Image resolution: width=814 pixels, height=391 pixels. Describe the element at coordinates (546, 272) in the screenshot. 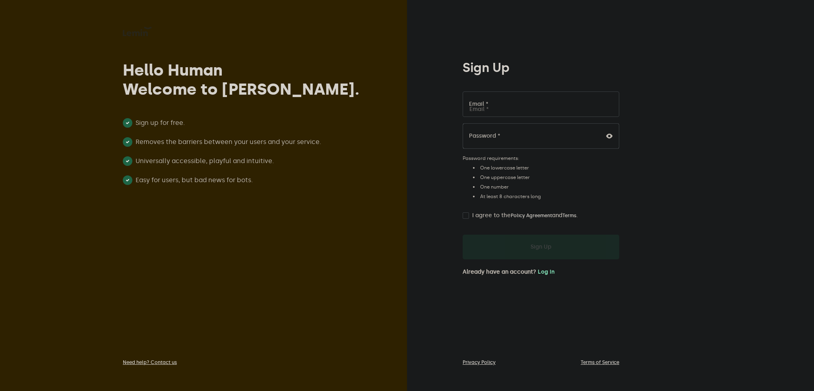

I see `button: Log in` at that location.